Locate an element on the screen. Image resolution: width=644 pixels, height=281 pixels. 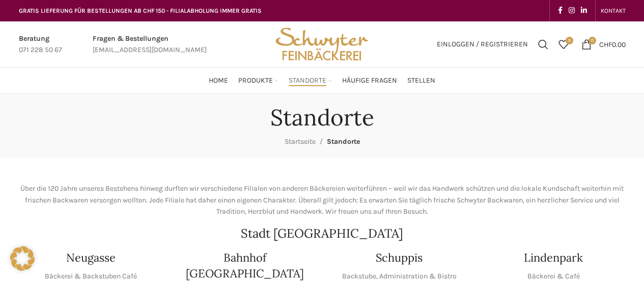
span: Home is located at coordinates (218, 81).